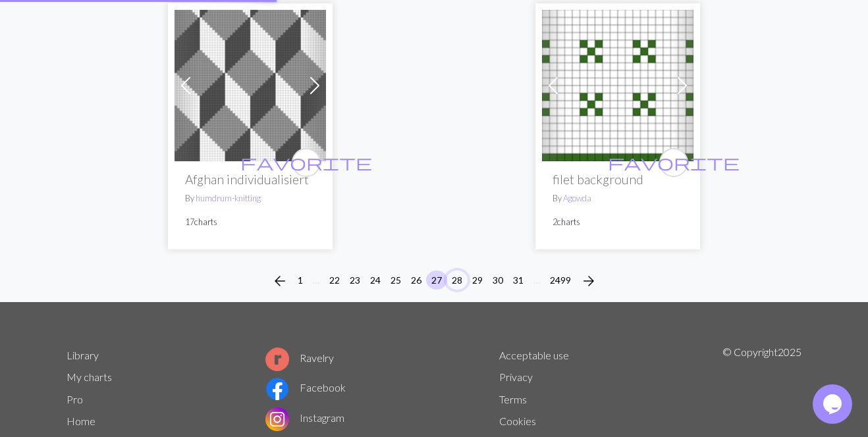 The height and width of the screenshot is (437, 868). Describe the element at coordinates (81, 420) in the screenshot. I see `a: Home` at that location.